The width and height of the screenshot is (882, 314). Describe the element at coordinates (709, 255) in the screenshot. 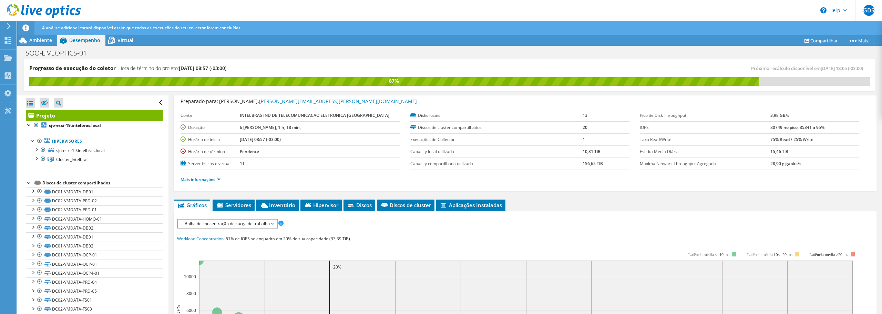

I see `tspan: Latência média <=10 ms` at that location.